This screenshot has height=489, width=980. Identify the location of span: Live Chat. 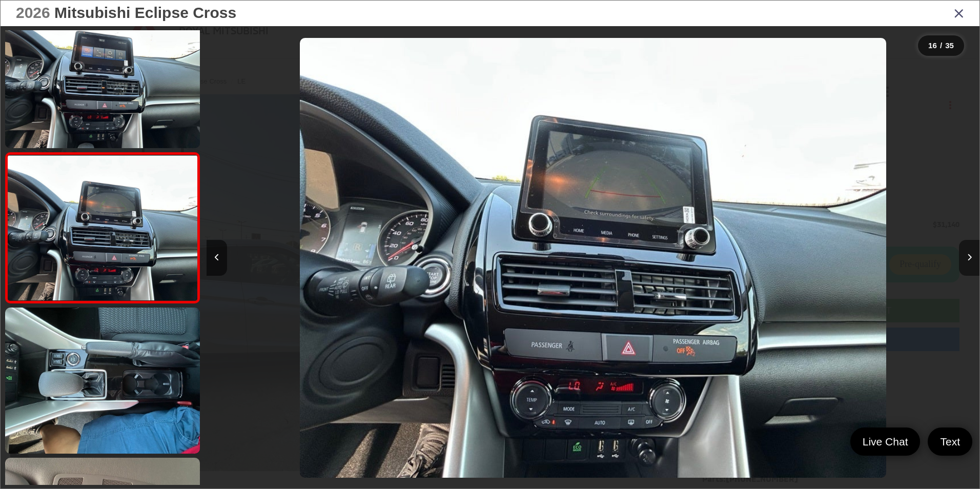
(885, 442).